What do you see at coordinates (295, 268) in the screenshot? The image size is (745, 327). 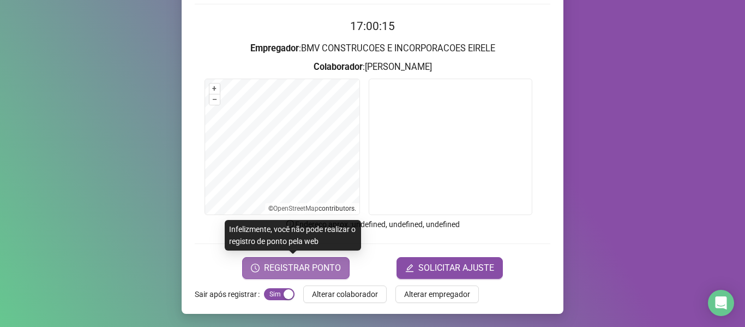 I see `button: REGISTRAR PONTO` at bounding box center [295, 268].